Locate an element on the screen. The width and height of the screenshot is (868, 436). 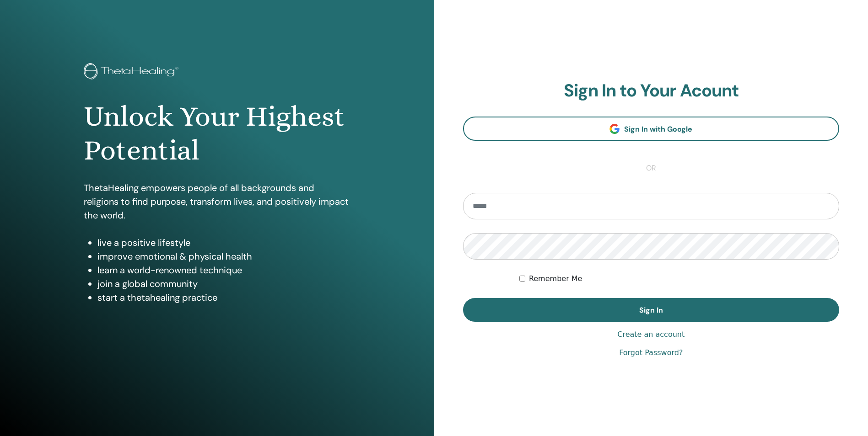
div: Keep me authenticated indefinitely or until I manually logout is located at coordinates (679, 279).